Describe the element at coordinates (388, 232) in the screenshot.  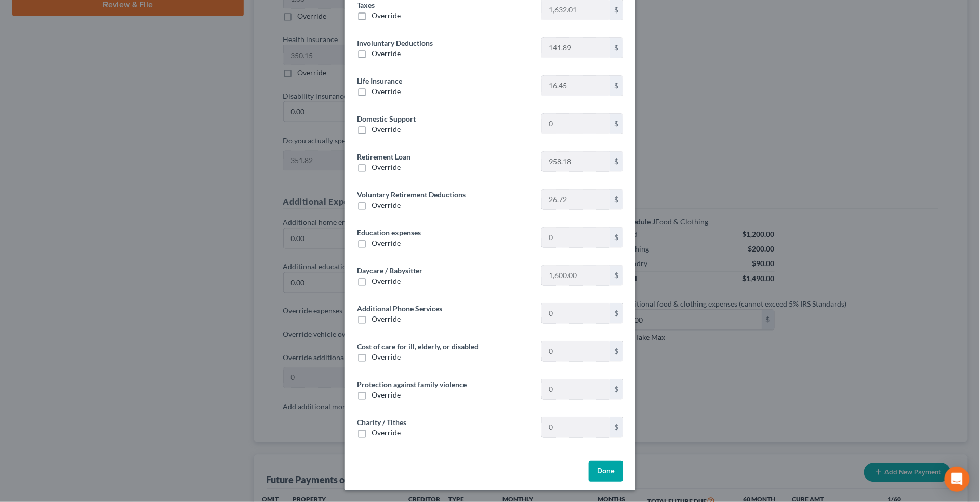
I see `label: Education expenses` at that location.